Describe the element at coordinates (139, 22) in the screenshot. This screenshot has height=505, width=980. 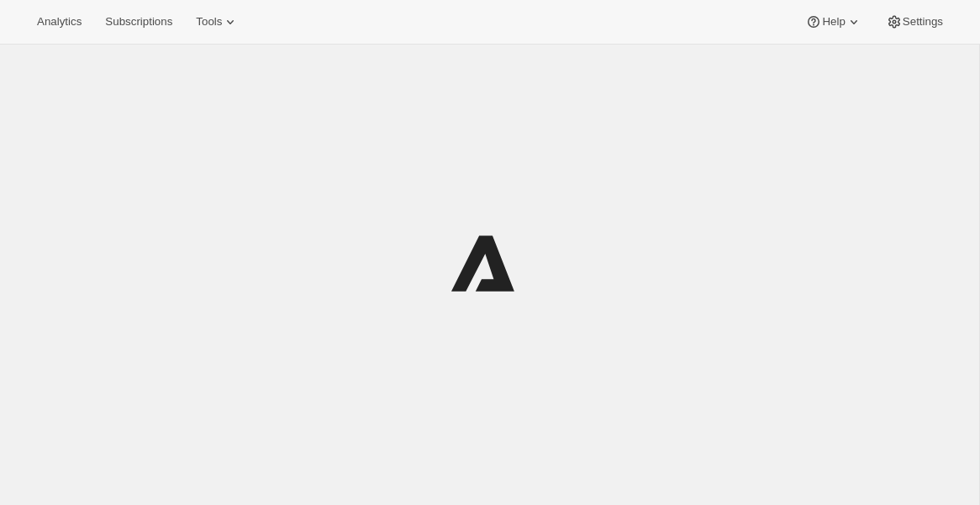
I see `span: Subscriptions` at that location.